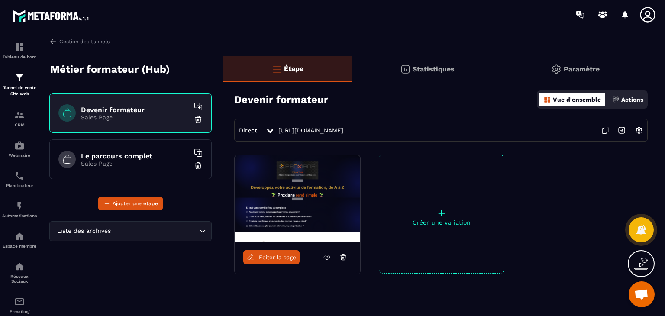  Describe the element at coordinates (19, 57) in the screenshot. I see `p: Tableau de bord` at that location.